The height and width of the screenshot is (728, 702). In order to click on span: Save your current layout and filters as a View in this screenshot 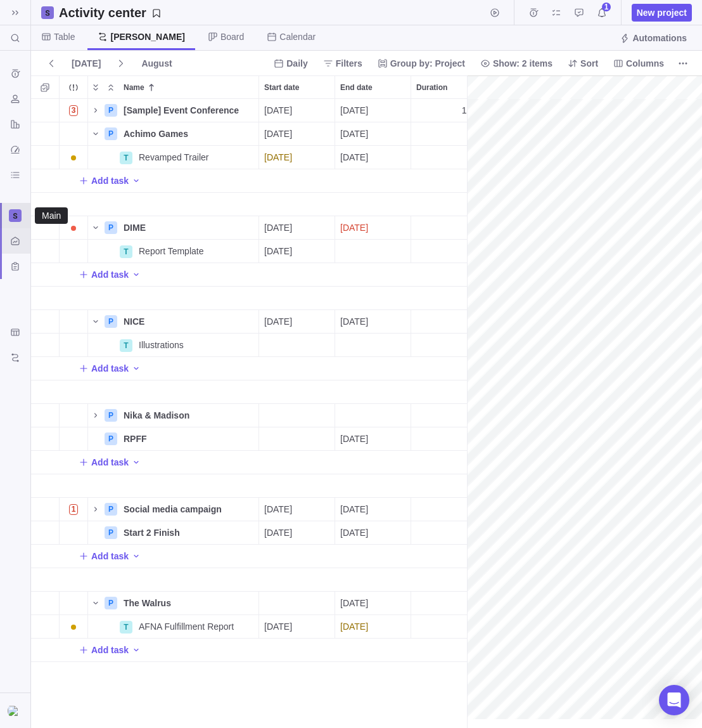, I will do `click(110, 13)`.